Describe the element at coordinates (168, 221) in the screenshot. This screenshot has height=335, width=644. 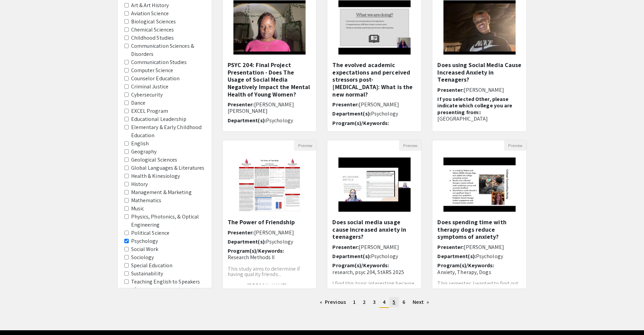
I see `label: Physics, Photonics, & Optical Engineering` at that location.